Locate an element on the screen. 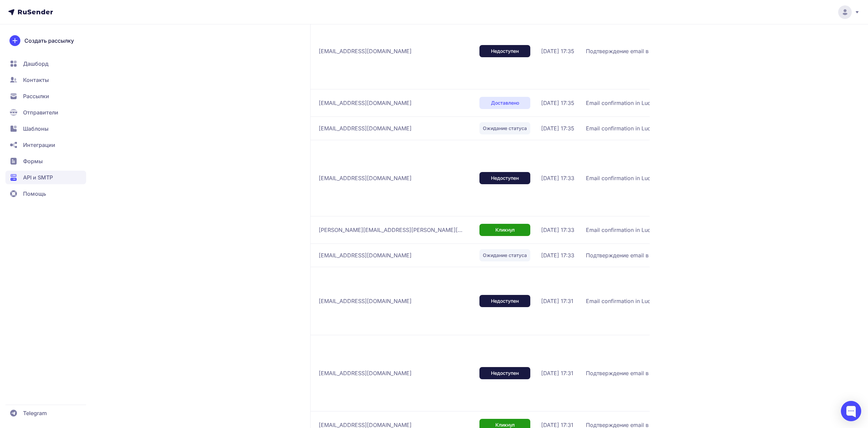  span: Шаблоны is located at coordinates (35, 128).